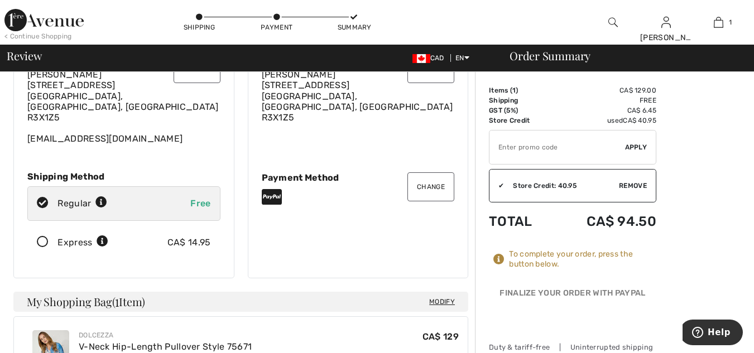  What do you see at coordinates (719, 22) in the screenshot?
I see `img: My Bag` at bounding box center [719, 22].